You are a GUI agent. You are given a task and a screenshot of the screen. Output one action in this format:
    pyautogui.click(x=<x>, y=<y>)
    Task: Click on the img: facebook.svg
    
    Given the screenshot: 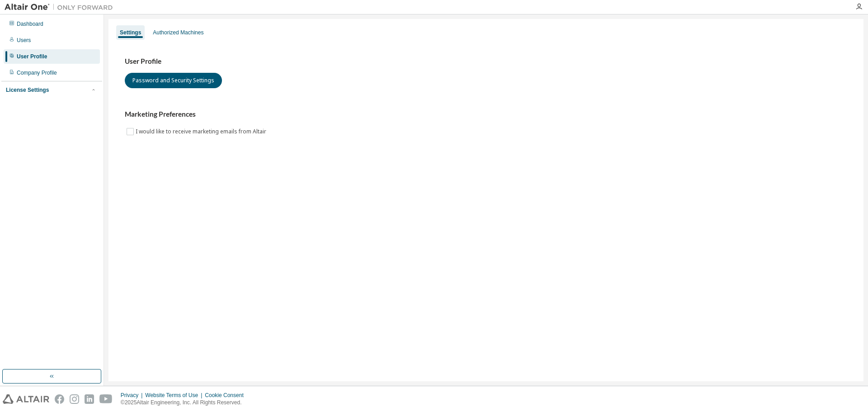 What is the action you would take?
    pyautogui.click(x=59, y=399)
    